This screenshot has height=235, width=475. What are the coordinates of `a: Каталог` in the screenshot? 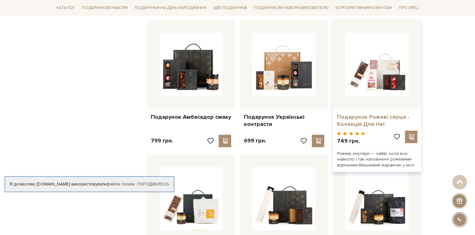 It's located at (66, 8).